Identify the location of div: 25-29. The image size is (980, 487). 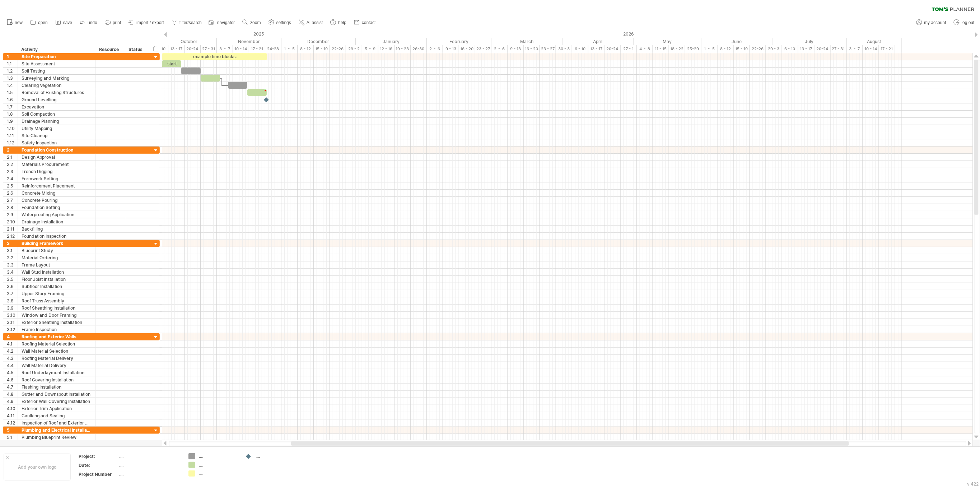
(693, 49).